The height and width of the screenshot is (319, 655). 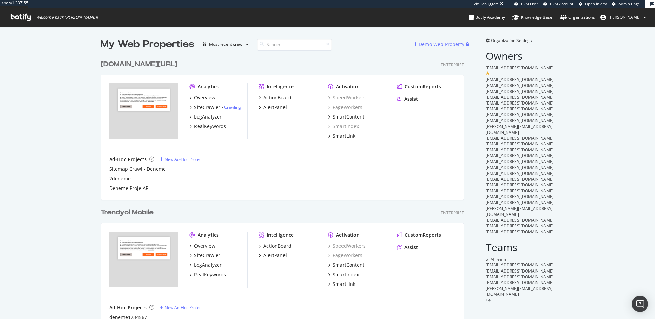 What do you see at coordinates (596, 4) in the screenshot?
I see `span: Open in dev` at bounding box center [596, 4].